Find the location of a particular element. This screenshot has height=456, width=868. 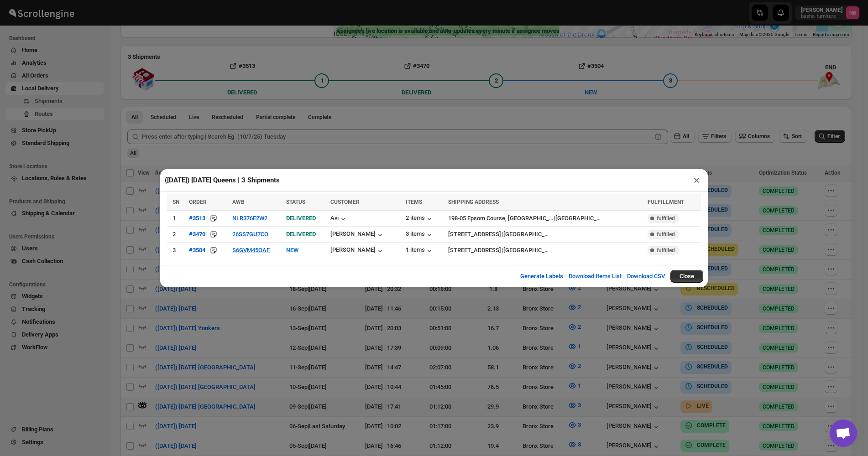

button: 26SS7GU7CO is located at coordinates (250, 234).